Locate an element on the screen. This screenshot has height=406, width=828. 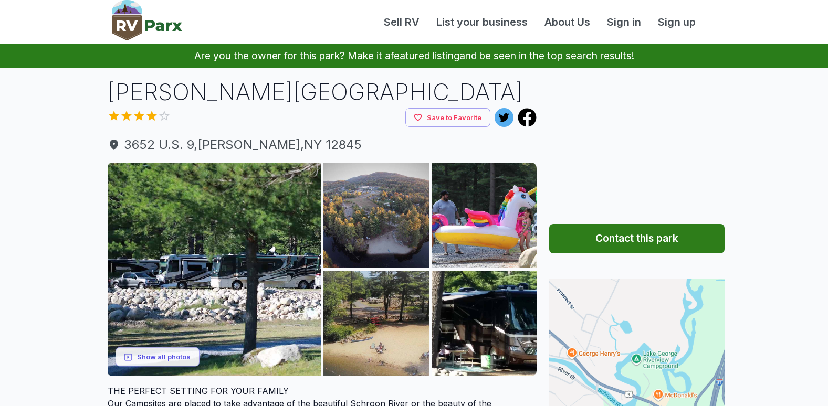
button: Save to Favorite is located at coordinates (448, 118).